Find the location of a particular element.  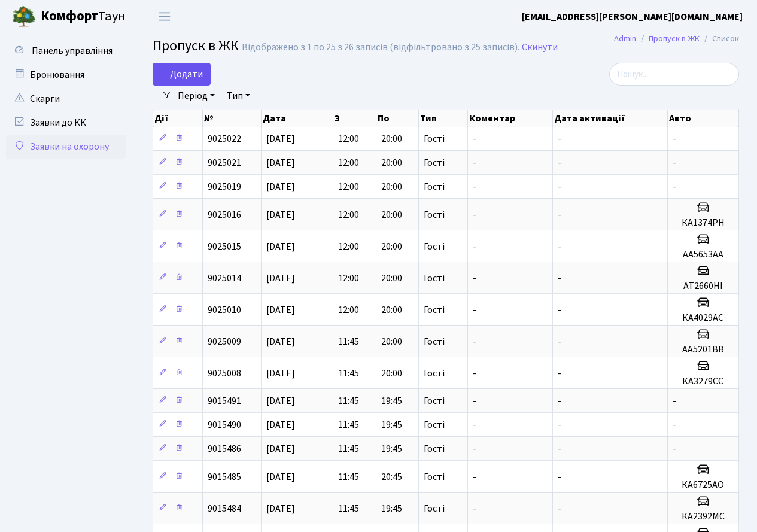

th: Тип is located at coordinates (443, 118).